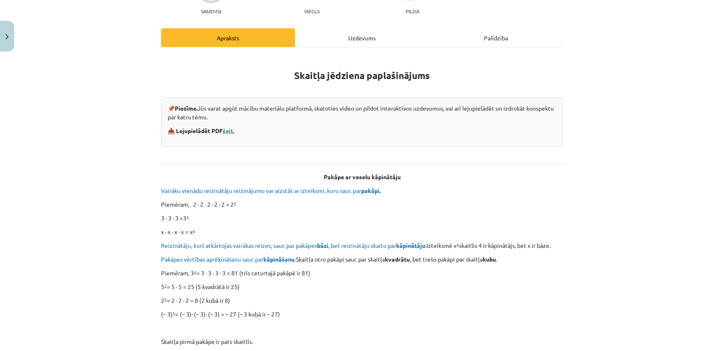 The image size is (724, 351). Describe the element at coordinates (362, 301) in the screenshot. I see `p: 2 = 2 ∙ 2 ∙ 2 = 8 (2 kubā ir 8)` at that location.